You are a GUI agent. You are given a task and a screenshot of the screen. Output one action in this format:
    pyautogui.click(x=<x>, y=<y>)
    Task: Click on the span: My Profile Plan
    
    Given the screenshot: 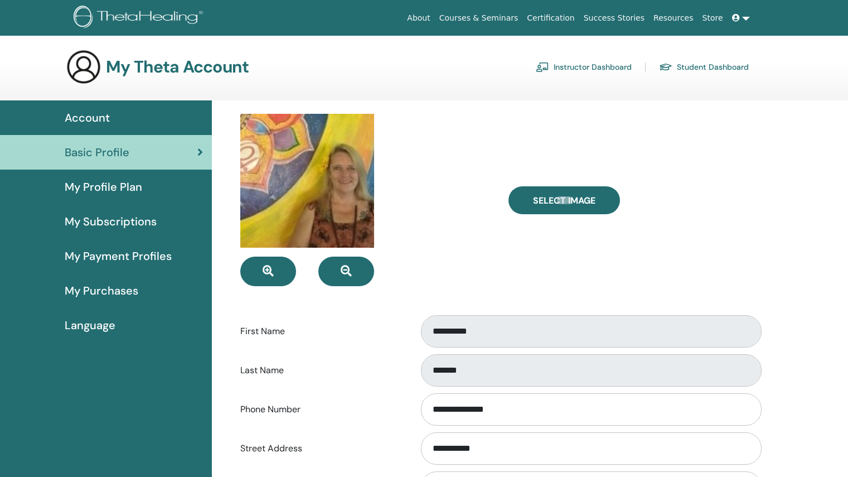 What is the action you would take?
    pyautogui.click(x=103, y=187)
    